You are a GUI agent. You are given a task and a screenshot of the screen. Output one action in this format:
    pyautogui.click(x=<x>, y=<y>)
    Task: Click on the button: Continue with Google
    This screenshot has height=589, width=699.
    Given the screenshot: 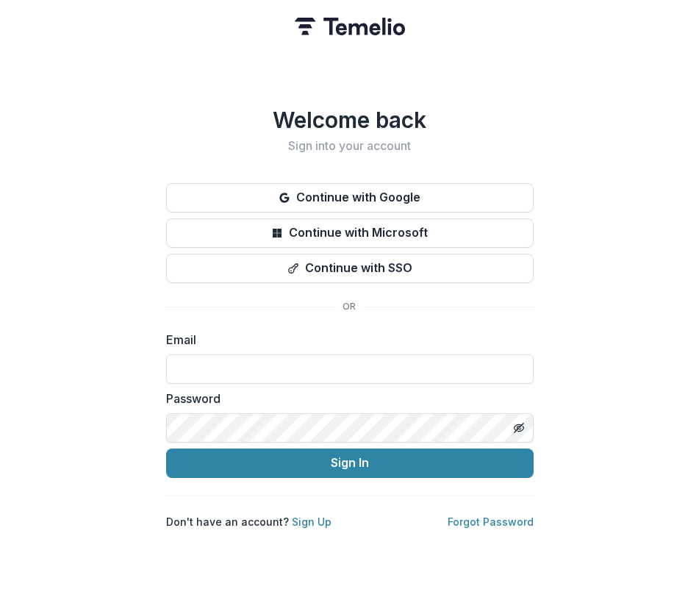 What is the action you would take?
    pyautogui.click(x=350, y=198)
    